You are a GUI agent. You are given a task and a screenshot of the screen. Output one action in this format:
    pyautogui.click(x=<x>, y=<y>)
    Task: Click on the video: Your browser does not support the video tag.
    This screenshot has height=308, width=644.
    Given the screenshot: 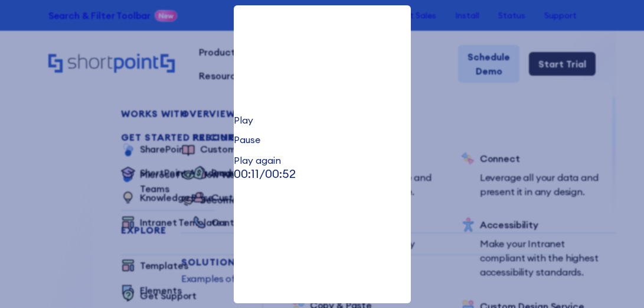 What is the action you would take?
    pyautogui.click(x=323, y=49)
    